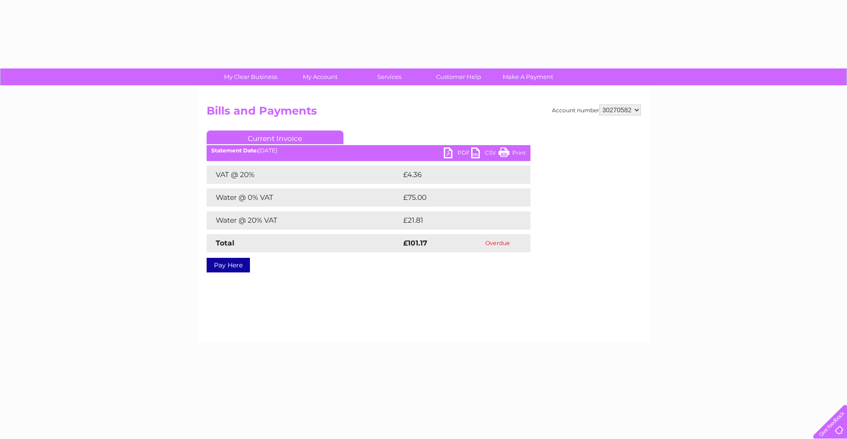 This screenshot has height=439, width=847. What do you see at coordinates (304, 197) in the screenshot?
I see `td: Water @ 0% VAT` at bounding box center [304, 197].